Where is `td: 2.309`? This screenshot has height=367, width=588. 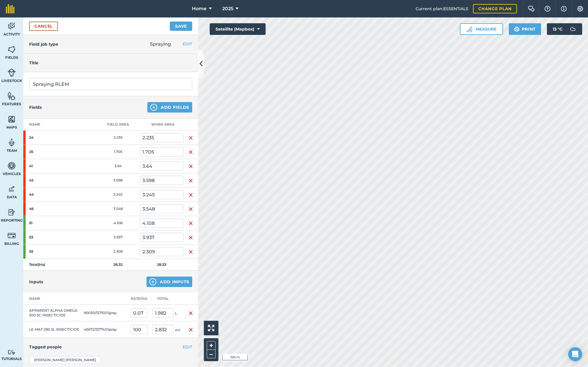
td: 2.309 is located at coordinates (118, 252).